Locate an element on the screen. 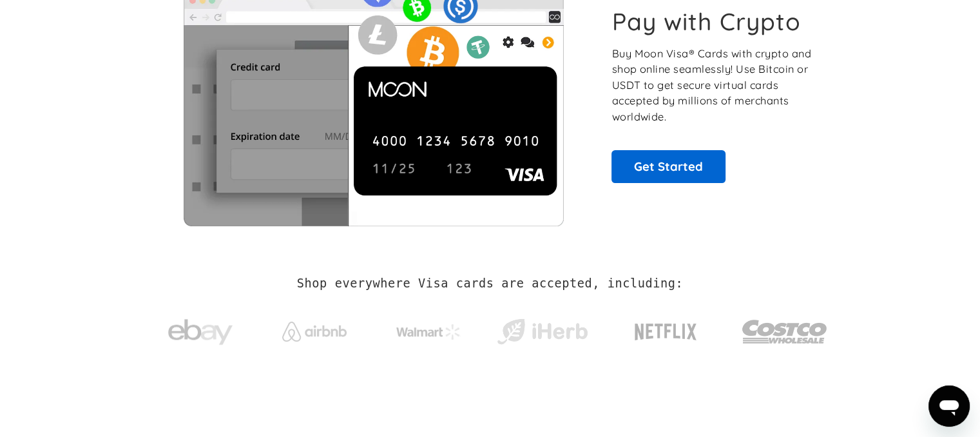 The image size is (980, 437). a: Walmart is located at coordinates (428, 329).